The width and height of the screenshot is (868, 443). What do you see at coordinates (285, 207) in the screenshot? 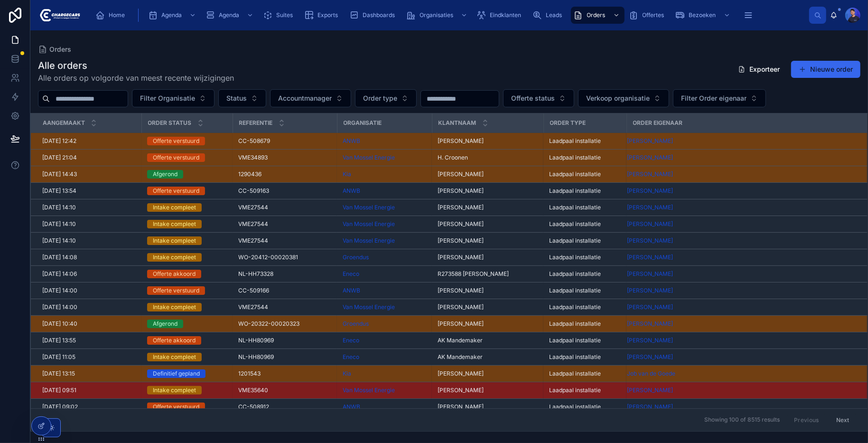
I see `a: VME27544` at bounding box center [285, 207].